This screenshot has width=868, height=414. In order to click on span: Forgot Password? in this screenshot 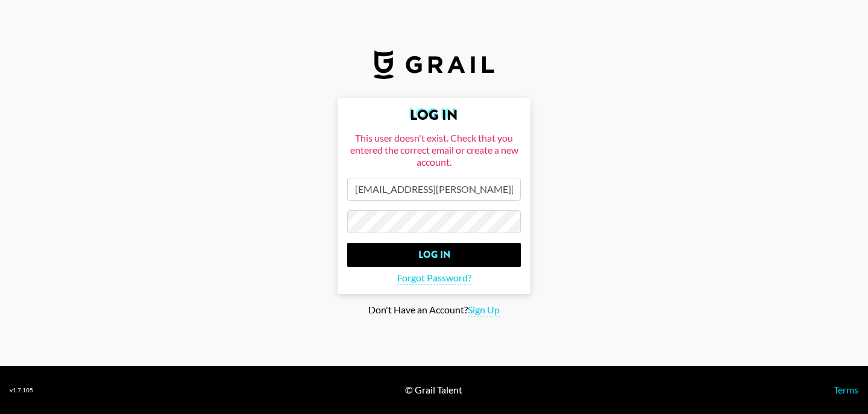, I will do `click(434, 278)`.